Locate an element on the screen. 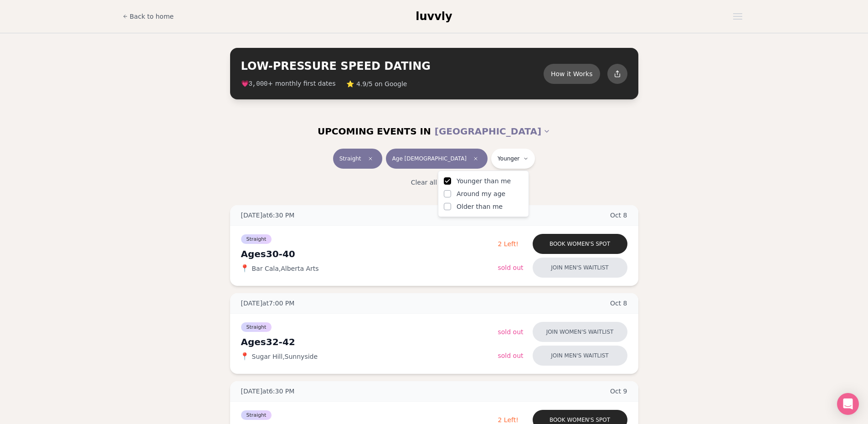 Image resolution: width=868 pixels, height=424 pixels. button: Join women's waitlist is located at coordinates (580, 332).